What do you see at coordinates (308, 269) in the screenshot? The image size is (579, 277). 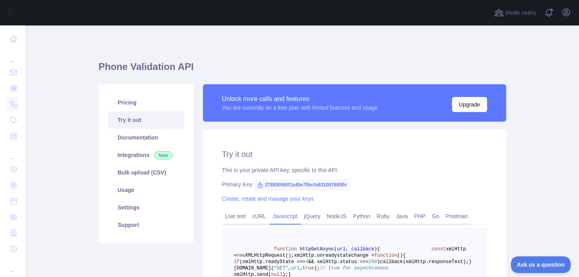 I see `span: true` at bounding box center [308, 269].